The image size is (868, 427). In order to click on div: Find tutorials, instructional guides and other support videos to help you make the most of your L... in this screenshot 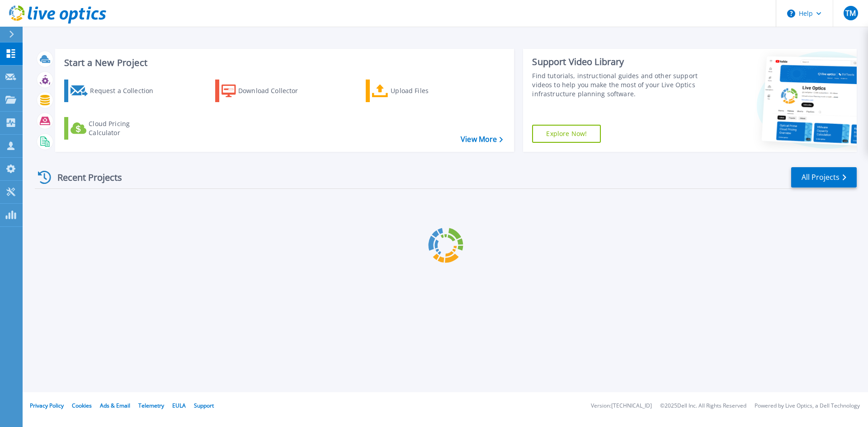, I will do `click(617, 85)`.